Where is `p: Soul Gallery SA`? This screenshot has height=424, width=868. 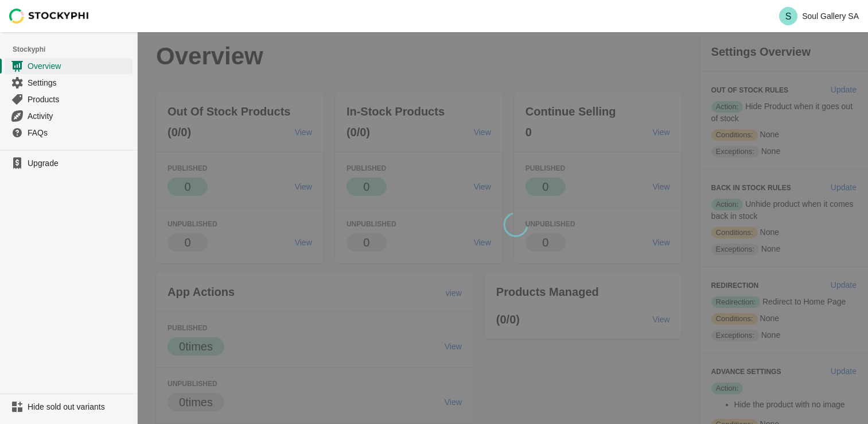 p: Soul Gallery SA is located at coordinates (829, 16).